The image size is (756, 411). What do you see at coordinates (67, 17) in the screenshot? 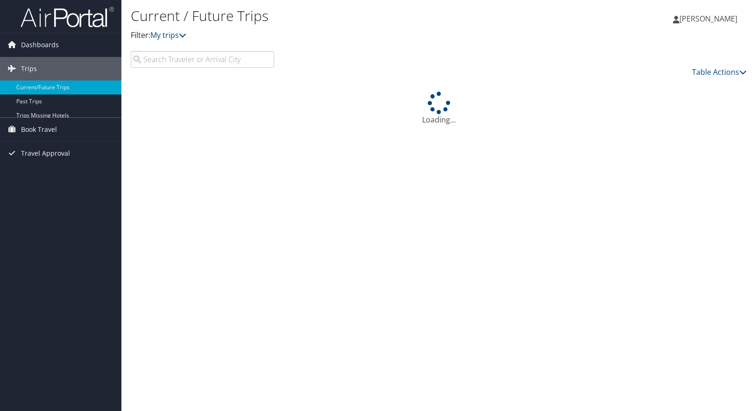
I see `img: airportal-logo.png` at bounding box center [67, 17].